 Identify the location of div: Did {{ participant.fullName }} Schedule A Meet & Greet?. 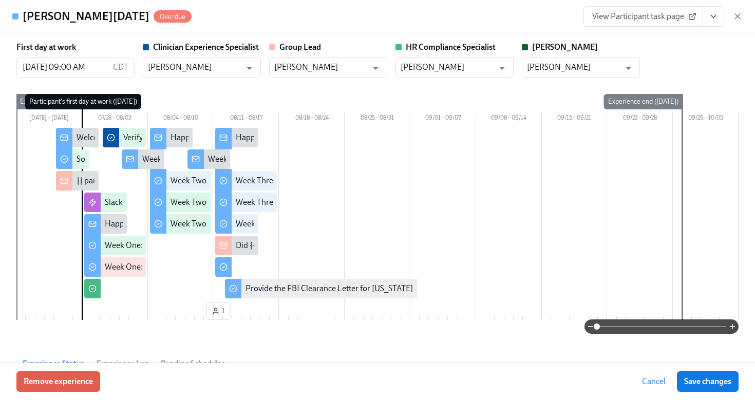
(333, 246).